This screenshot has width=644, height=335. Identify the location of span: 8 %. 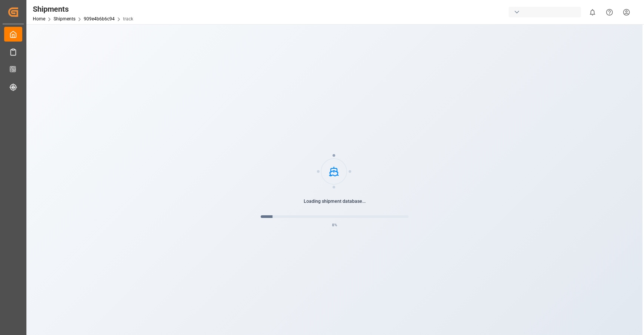
(335, 225).